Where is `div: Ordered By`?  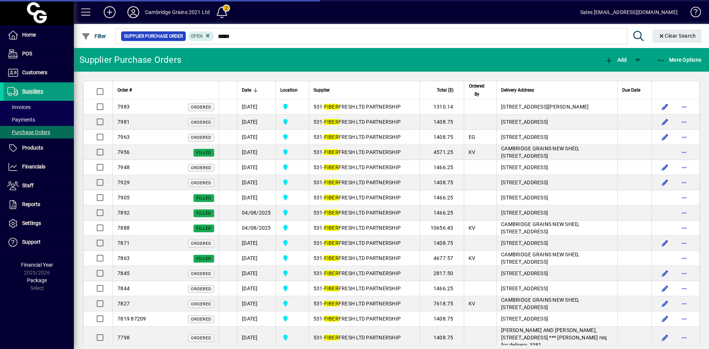
div: Ordered By is located at coordinates (481, 90).